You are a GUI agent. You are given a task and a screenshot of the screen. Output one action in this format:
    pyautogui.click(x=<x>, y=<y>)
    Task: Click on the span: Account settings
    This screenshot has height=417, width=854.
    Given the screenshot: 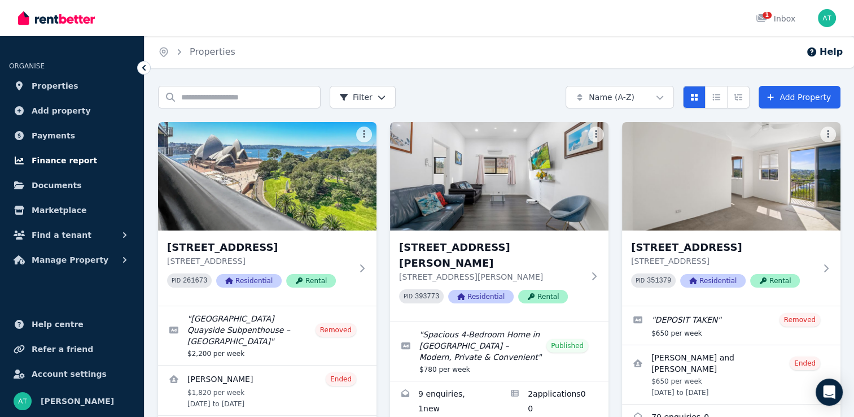 What is the action you would take?
    pyautogui.click(x=69, y=374)
    